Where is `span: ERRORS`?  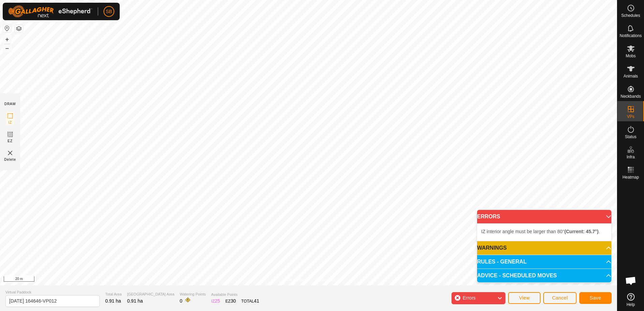 span: ERRORS is located at coordinates (489, 217).